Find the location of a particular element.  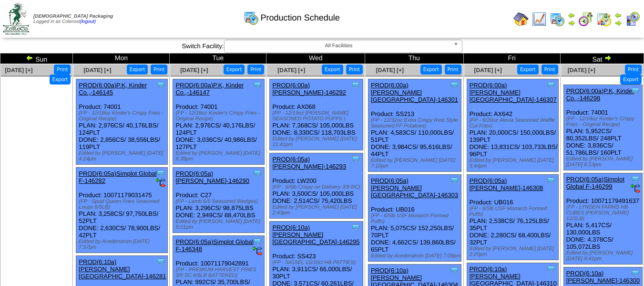

div: Product: C27 PLAN: 3,296CS / 98,875LBS DONE: 2,949CS / 88,470LBS is located at coordinates (219, 199).